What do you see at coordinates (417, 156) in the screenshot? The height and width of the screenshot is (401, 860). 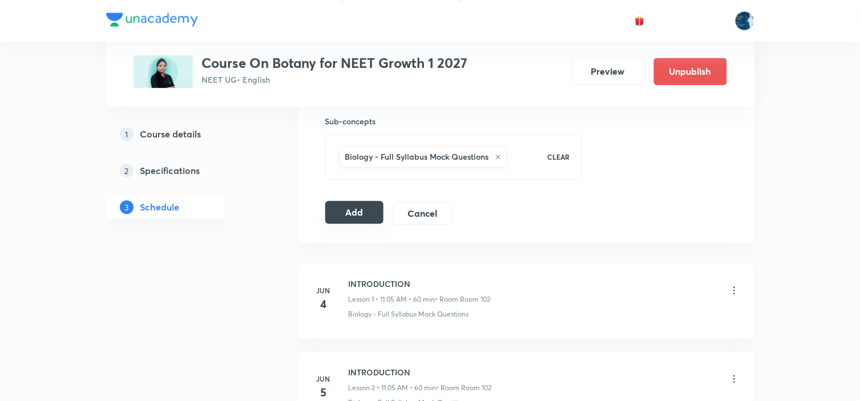 I see `h6: Biology - Full Syllabus Mock Questions` at bounding box center [417, 156].